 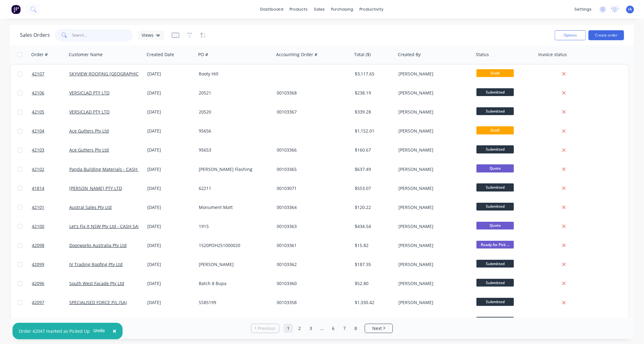 I want to click on a: Previous page, so click(x=265, y=328).